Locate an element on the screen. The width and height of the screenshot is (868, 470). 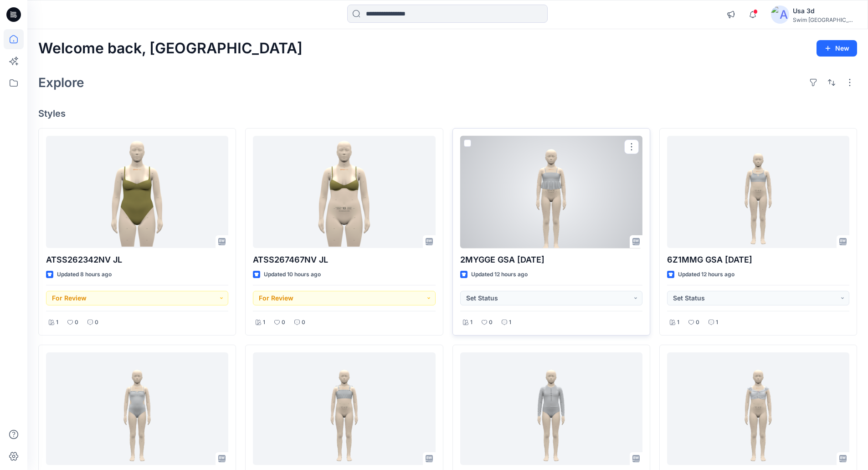
h4: Styles is located at coordinates (448, 114).